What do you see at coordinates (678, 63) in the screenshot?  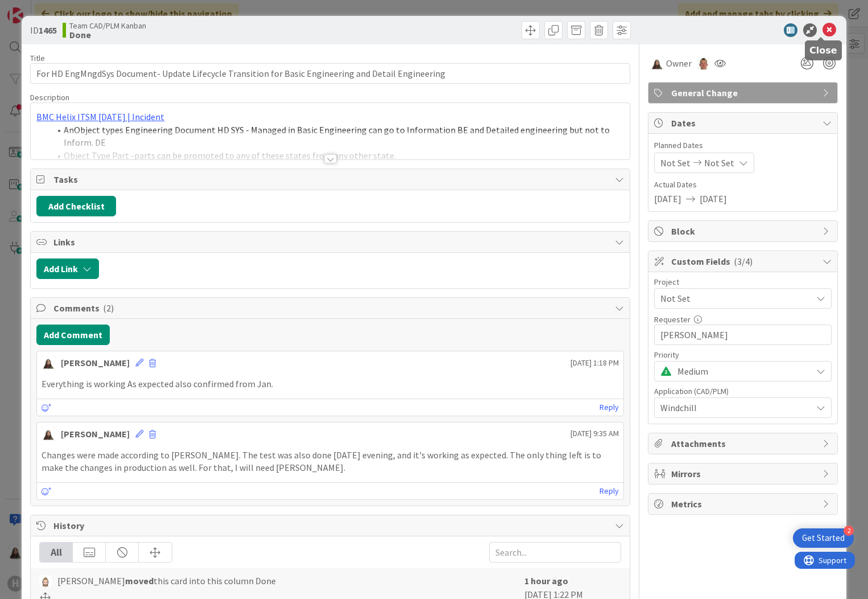 I see `span: Owner` at bounding box center [678, 63].